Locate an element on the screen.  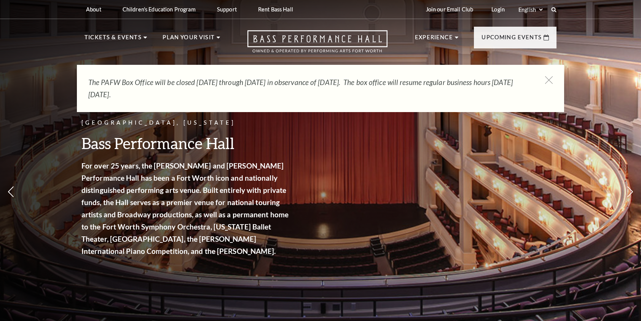
h3: Bass Performance Hall is located at coordinates (186, 143).